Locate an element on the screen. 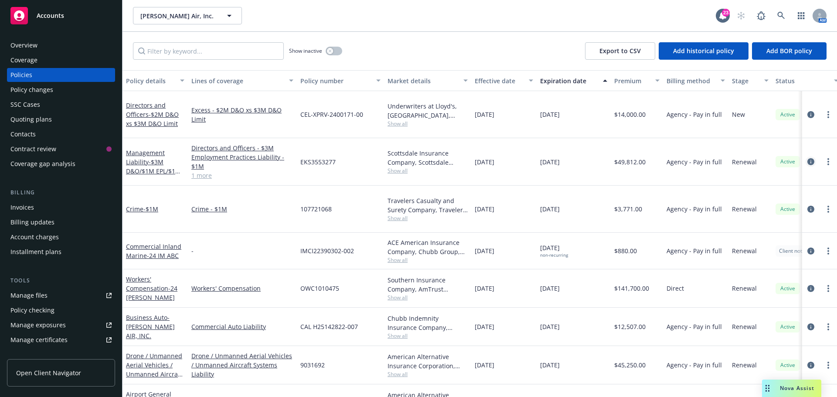 This screenshot has width=837, height=397. a: Excess - $2M D&O xs $3M D&O Limit is located at coordinates (242, 115).